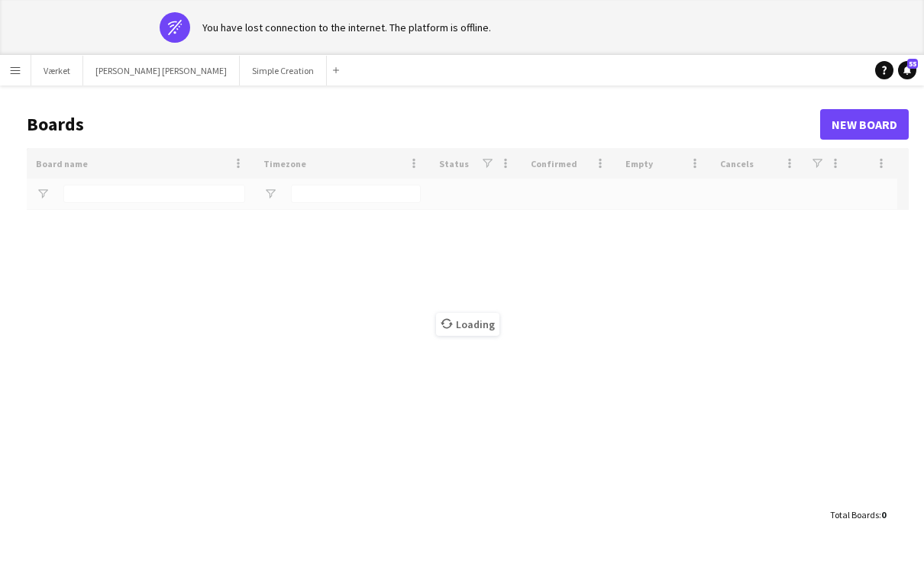 This screenshot has height=580, width=924. I want to click on div: You have lost connection to the internet. The platform is offline., so click(347, 27).